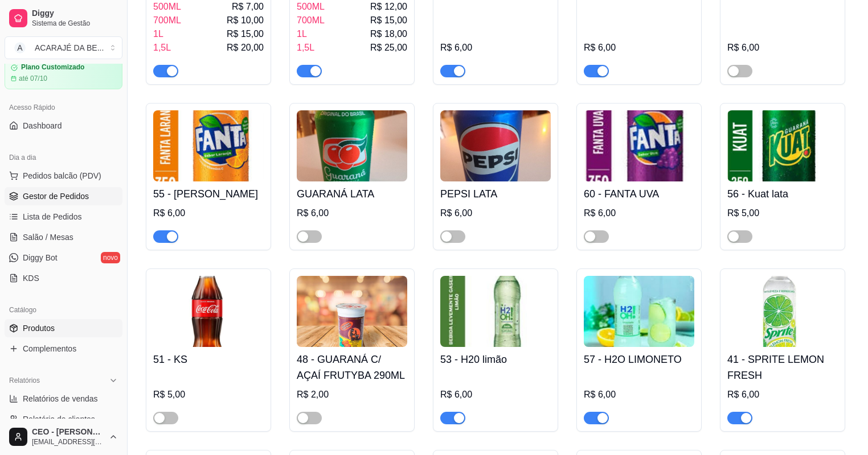  I want to click on span: Lista de Pedidos, so click(53, 217).